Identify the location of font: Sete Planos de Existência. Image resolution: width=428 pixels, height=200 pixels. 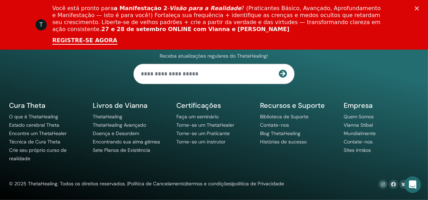
(121, 150).